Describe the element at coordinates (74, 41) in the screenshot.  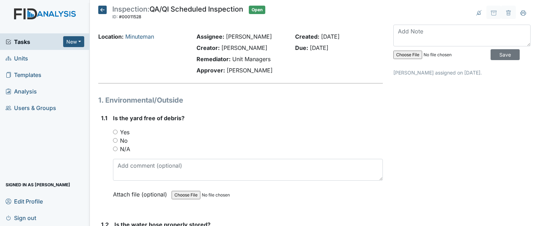
I see `button: New` at that location.